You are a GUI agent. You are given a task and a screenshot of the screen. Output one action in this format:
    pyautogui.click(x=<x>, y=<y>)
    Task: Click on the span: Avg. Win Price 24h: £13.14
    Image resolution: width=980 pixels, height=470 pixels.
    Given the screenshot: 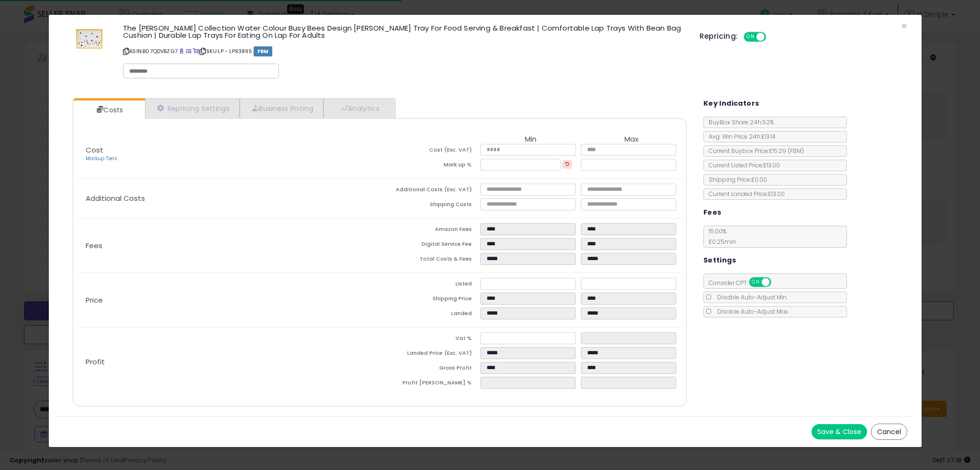 What is the action you would take?
    pyautogui.click(x=740, y=136)
    